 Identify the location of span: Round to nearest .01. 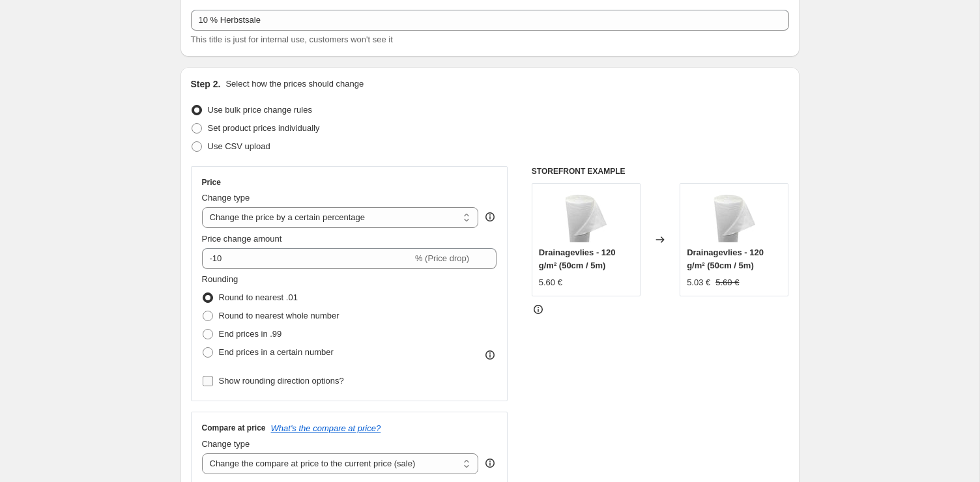
(258, 297).